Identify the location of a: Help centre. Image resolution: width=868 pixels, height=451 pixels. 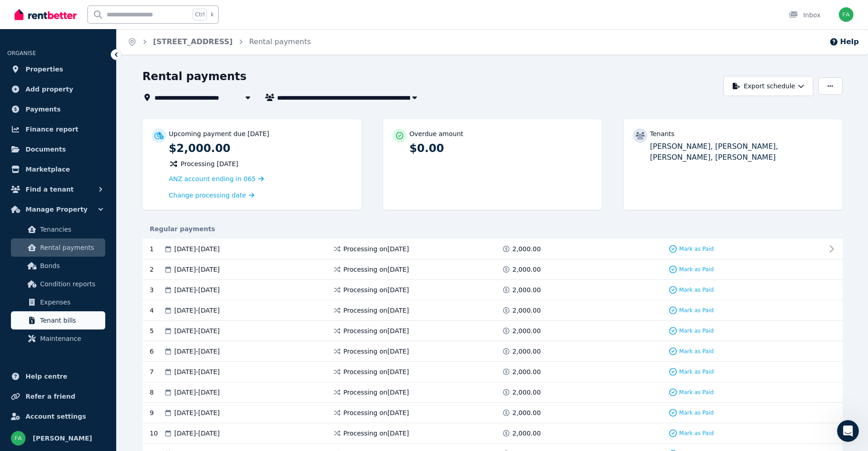
(58, 377).